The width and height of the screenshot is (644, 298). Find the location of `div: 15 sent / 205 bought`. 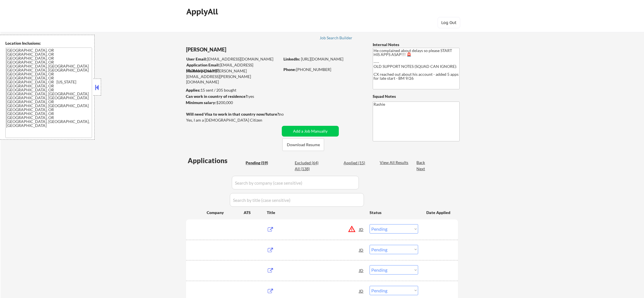

div: 15 sent / 205 bought is located at coordinates (232, 90).